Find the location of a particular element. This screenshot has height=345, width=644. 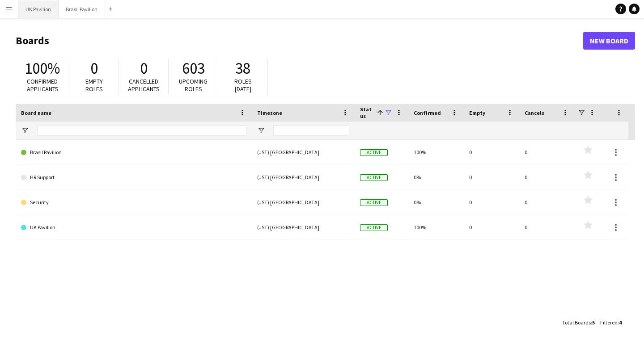

span: Empty roles is located at coordinates (94, 85).